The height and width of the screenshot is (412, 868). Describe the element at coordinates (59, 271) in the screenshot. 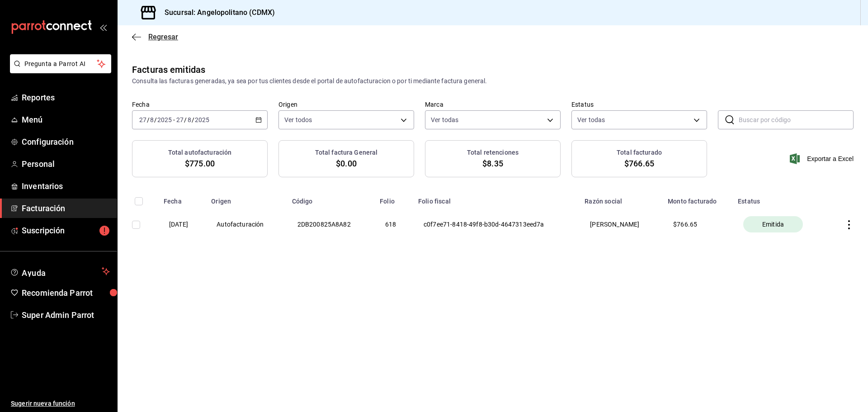

I see `span: Ayuda` at that location.